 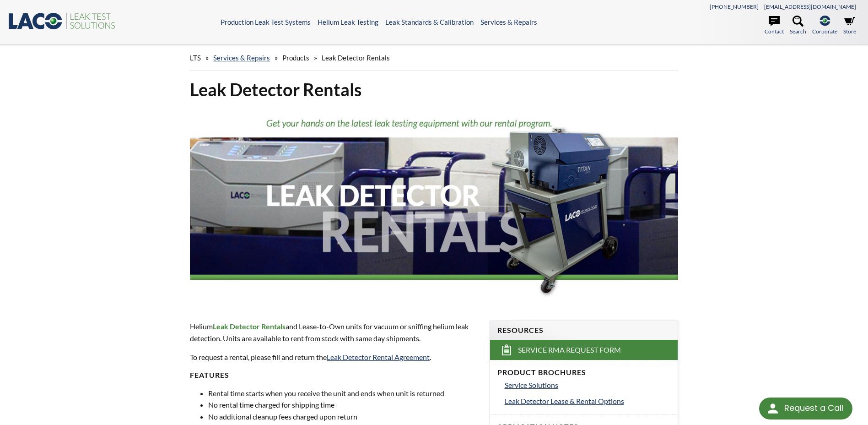 I want to click on span: Corporate, so click(x=825, y=31).